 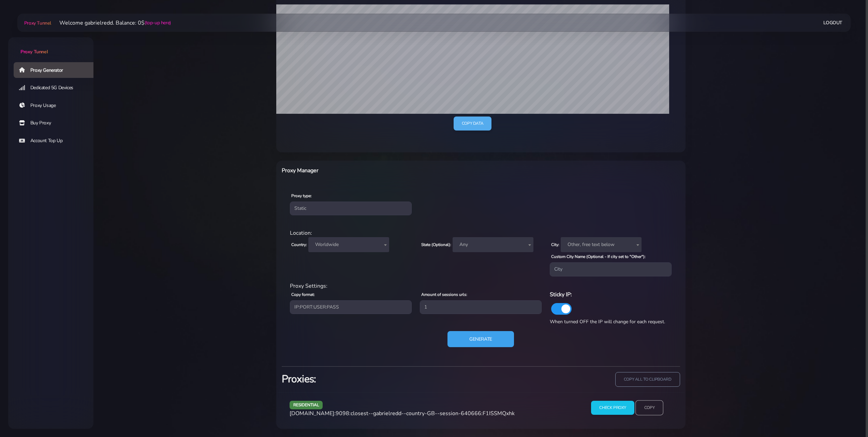 I want to click on div: Proxy Settings:, so click(x=481, y=286).